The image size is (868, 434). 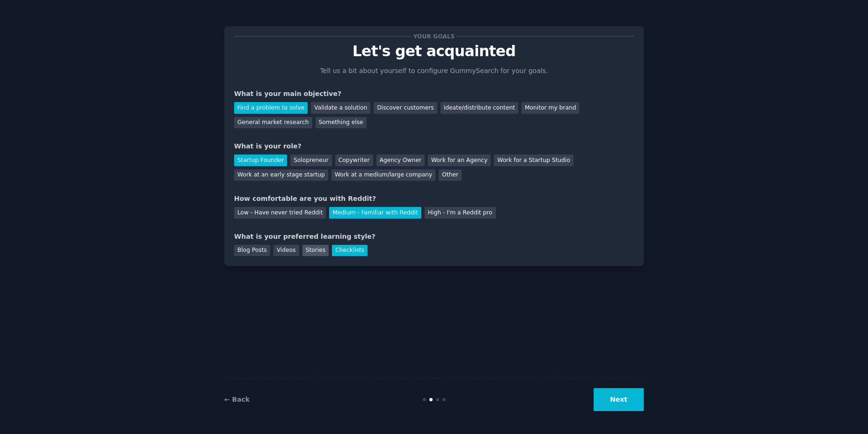 What do you see at coordinates (252, 250) in the screenshot?
I see `div: Blog Posts` at bounding box center [252, 250].